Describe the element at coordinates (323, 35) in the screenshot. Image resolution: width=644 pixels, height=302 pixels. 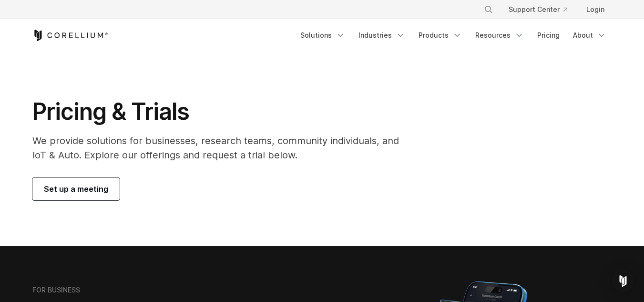
I see `a: Solutions` at that location.